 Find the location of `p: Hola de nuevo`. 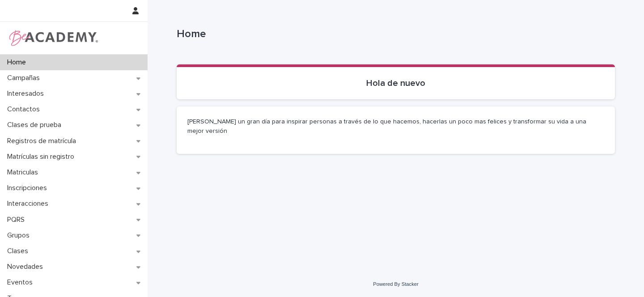

p: Hola de nuevo is located at coordinates (396, 83).